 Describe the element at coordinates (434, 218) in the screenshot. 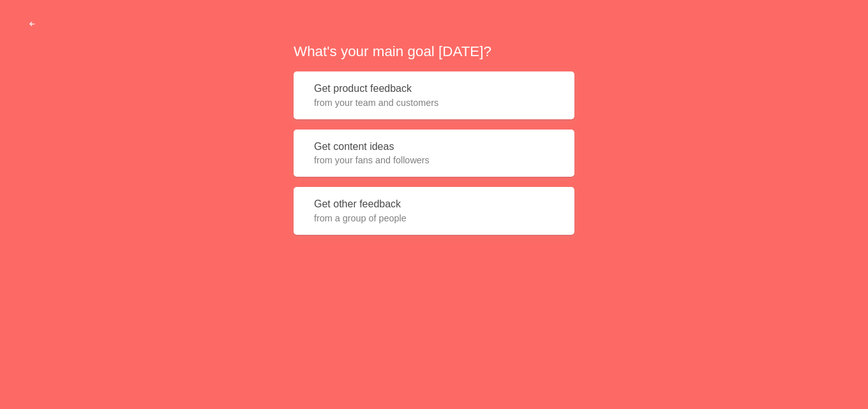

I see `span: from a group of people` at that location.